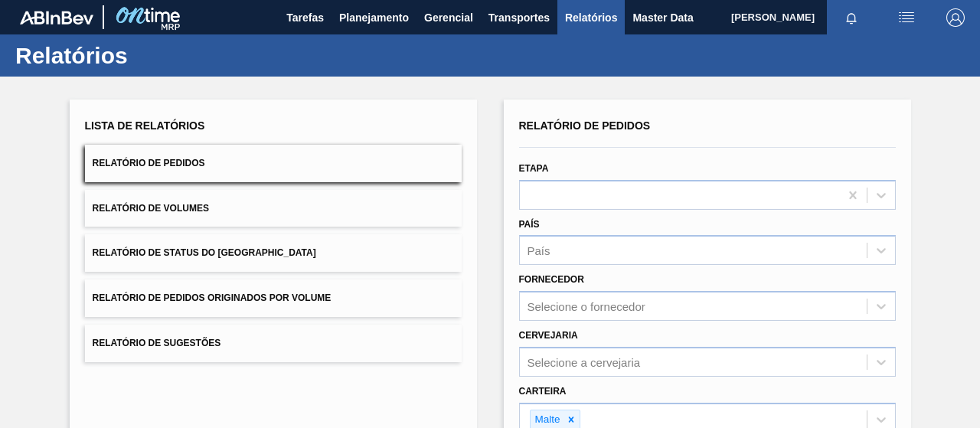 The width and height of the screenshot is (980, 428). I want to click on span: Planejamento, so click(373, 18).